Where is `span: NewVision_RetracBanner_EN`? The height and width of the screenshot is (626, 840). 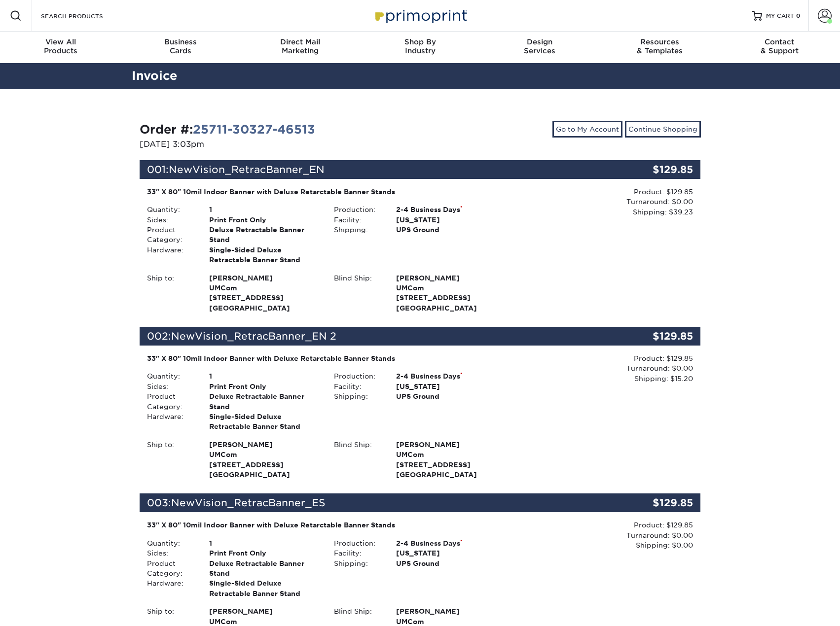 span: NewVision_RetracBanner_EN is located at coordinates (247, 170).